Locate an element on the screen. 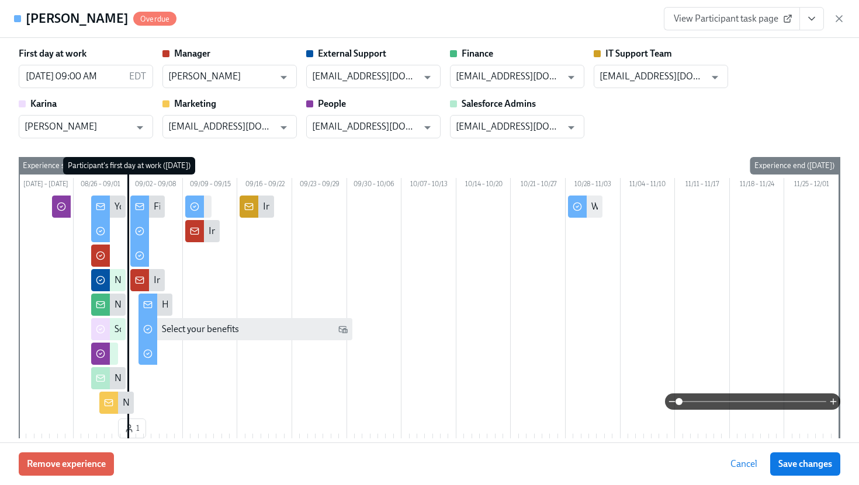  strong: Finance is located at coordinates (477, 53).